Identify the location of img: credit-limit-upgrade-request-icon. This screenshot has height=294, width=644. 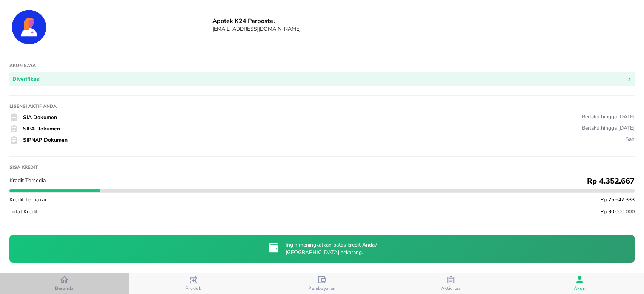
(274, 248).